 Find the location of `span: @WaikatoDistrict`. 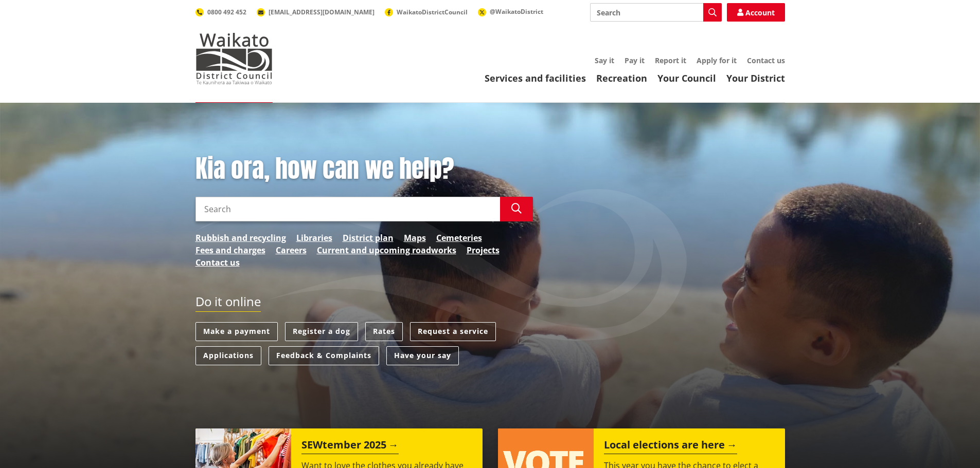

span: @WaikatoDistrict is located at coordinates (516, 11).